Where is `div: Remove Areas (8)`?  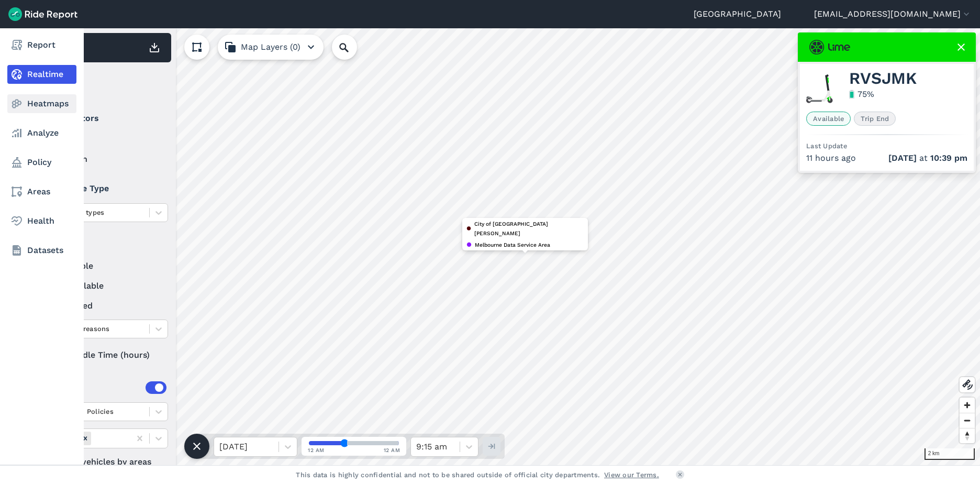
div: Remove Areas (8) is located at coordinates (85, 438).